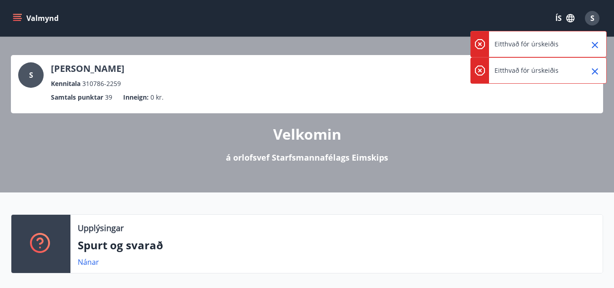 This screenshot has width=614, height=288. I want to click on p: Kennitala, so click(65, 84).